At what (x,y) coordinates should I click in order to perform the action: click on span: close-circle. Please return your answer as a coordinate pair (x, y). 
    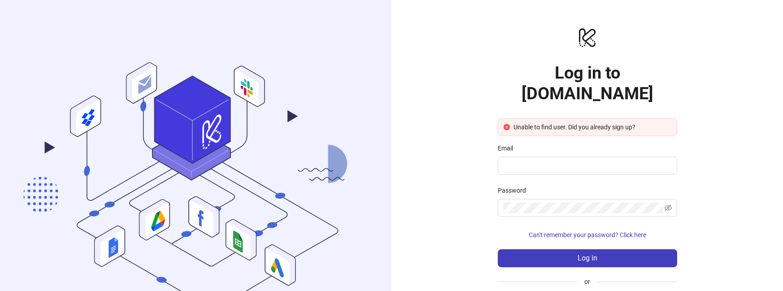
    Looking at the image, I should click on (507, 127).